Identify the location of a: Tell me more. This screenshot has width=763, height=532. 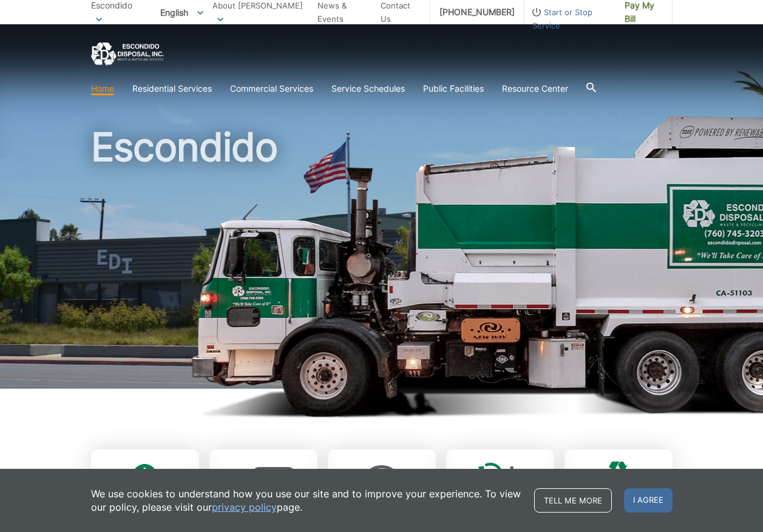
(573, 501).